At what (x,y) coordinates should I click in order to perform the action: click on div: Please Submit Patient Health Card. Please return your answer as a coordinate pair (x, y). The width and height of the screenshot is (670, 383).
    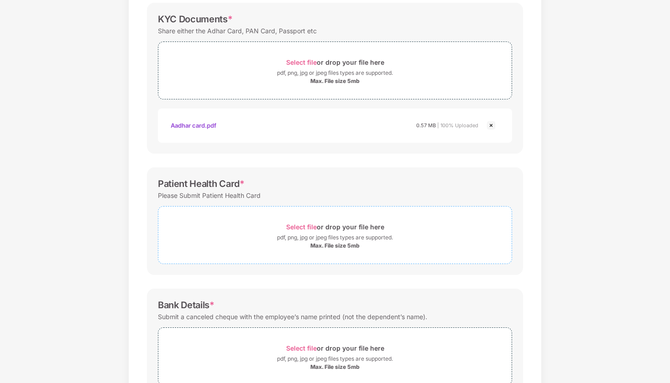
    Looking at the image, I should click on (209, 195).